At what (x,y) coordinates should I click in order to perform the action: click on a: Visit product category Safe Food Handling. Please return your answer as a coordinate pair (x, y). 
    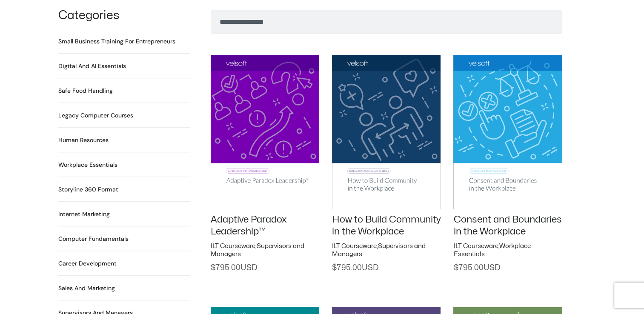
    Looking at the image, I should click on (86, 91).